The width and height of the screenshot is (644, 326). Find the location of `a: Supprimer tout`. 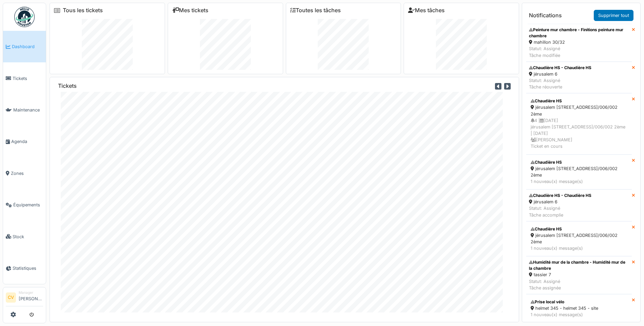

a: Supprimer tout is located at coordinates (613, 15).